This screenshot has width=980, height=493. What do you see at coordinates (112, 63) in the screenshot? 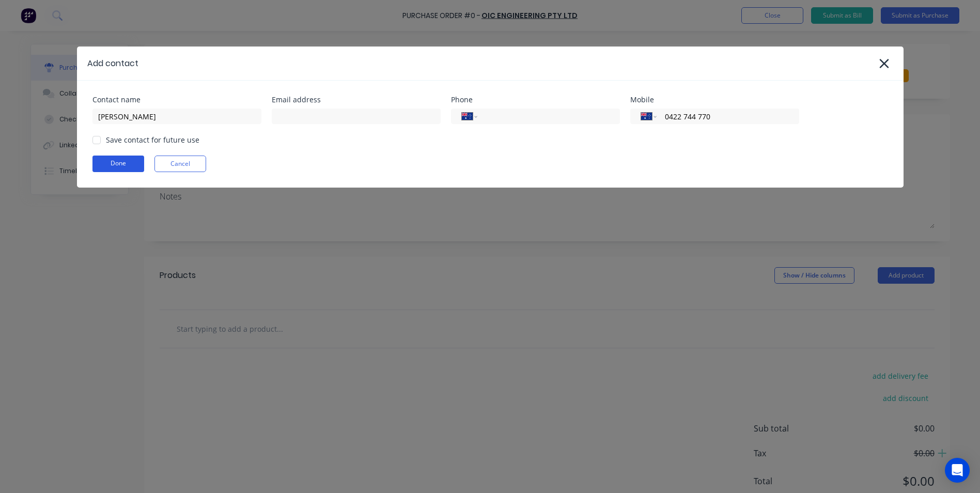
I see `div: Add contact` at bounding box center [112, 63].